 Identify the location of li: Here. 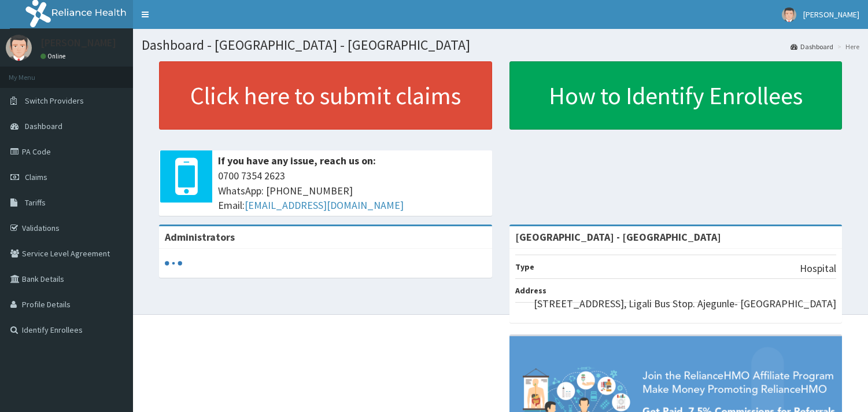
(847, 46).